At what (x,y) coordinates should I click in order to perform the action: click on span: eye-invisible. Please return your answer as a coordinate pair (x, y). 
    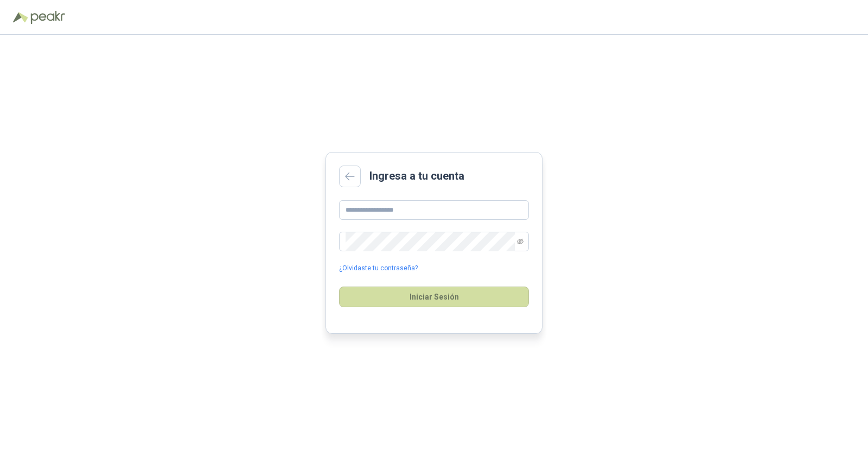
    Looking at the image, I should click on (520, 241).